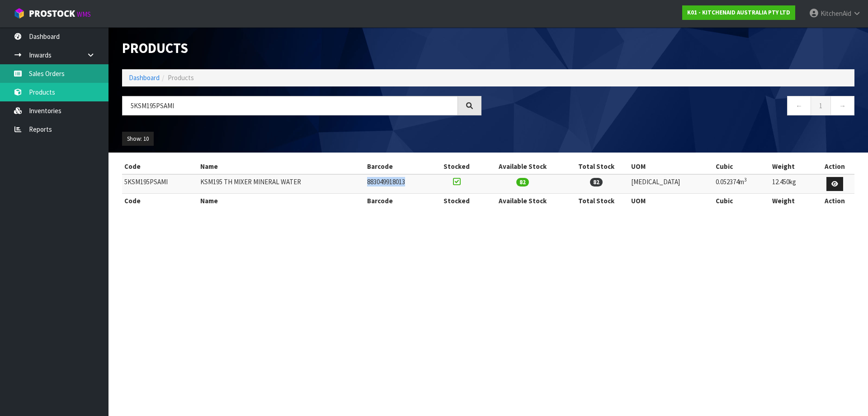 Image resolution: width=868 pixels, height=416 pixels. What do you see at coordinates (398, 183) in the screenshot?
I see `td: 883049918013` at bounding box center [398, 183].